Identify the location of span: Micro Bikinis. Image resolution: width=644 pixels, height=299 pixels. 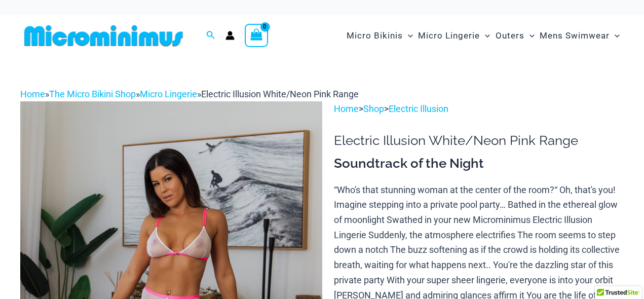
(375, 35).